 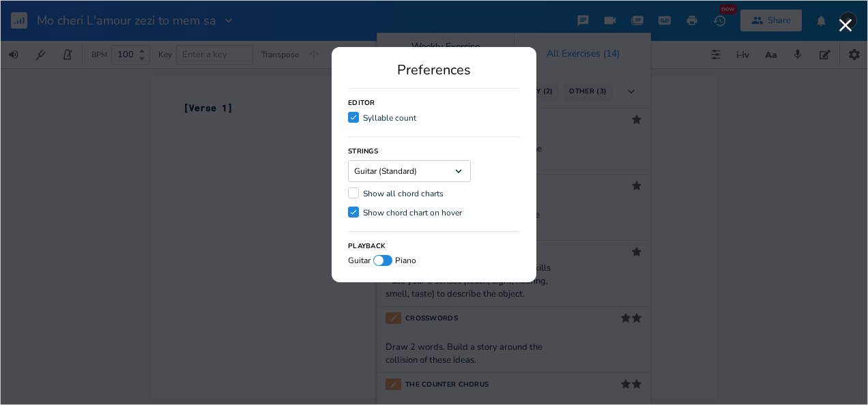 I want to click on span: Guitar (Standard), so click(x=385, y=171).